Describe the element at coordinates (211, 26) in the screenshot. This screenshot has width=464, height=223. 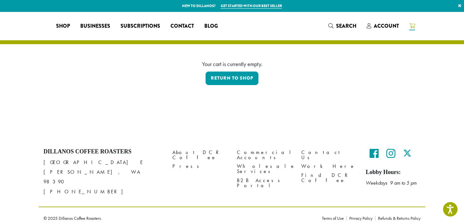
I see `span: Blog` at that location.